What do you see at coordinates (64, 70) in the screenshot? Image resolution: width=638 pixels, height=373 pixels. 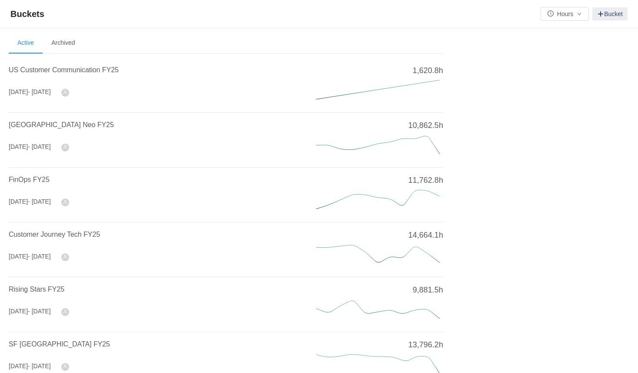 I see `a: US Customer Communication FY25` at bounding box center [64, 70].